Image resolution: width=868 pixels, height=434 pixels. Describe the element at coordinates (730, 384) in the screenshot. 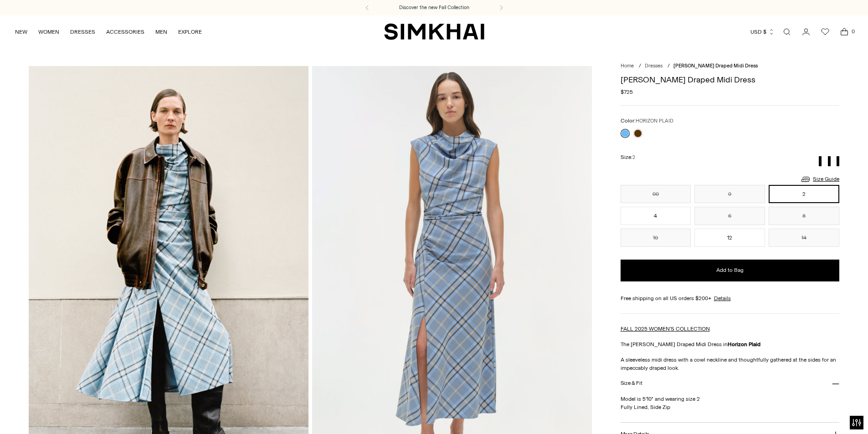

I see `button: Size & Fit` at that location.